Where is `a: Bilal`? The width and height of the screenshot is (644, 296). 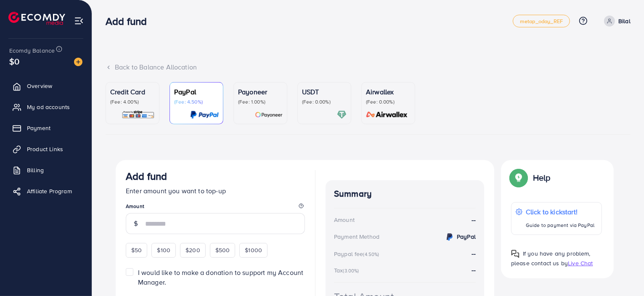
a: Bilal is located at coordinates (615, 21).